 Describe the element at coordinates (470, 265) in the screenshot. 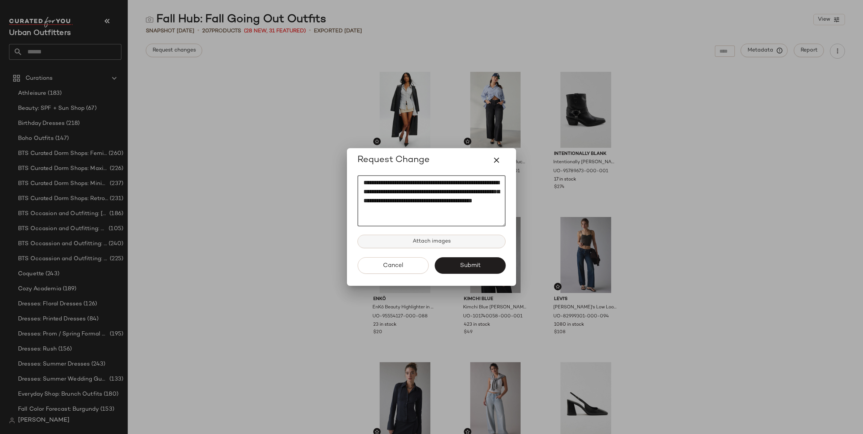

I see `button: Submit` at that location.